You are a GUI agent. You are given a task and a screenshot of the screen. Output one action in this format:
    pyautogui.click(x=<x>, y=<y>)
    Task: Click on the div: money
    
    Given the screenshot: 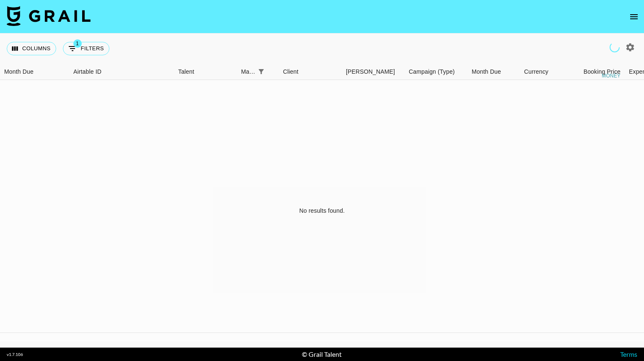 What is the action you would take?
    pyautogui.click(x=611, y=76)
    